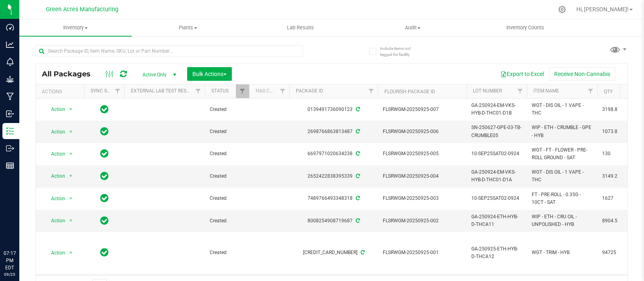  Describe the element at coordinates (617, 252) in the screenshot. I see `span: 94725` at that location.